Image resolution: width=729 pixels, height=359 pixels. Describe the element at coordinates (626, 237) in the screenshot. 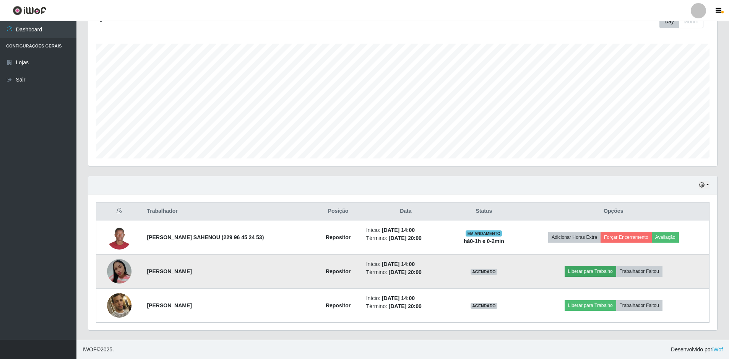

I see `button: Forçar Encerramento` at that location.